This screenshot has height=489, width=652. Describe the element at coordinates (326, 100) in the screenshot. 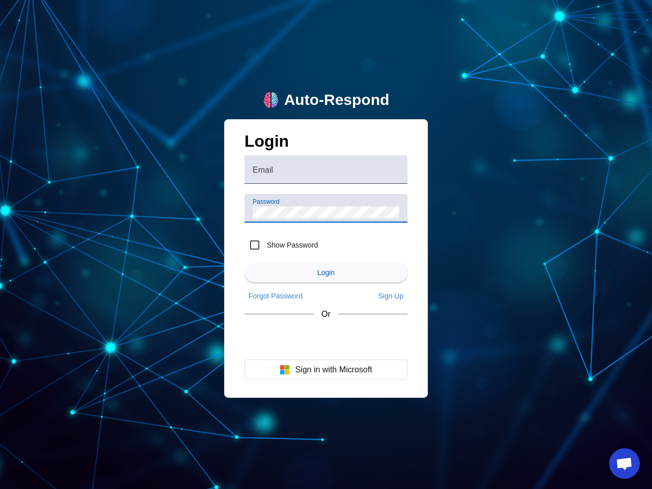

I see `a: logoAuto-Respond` at that location.